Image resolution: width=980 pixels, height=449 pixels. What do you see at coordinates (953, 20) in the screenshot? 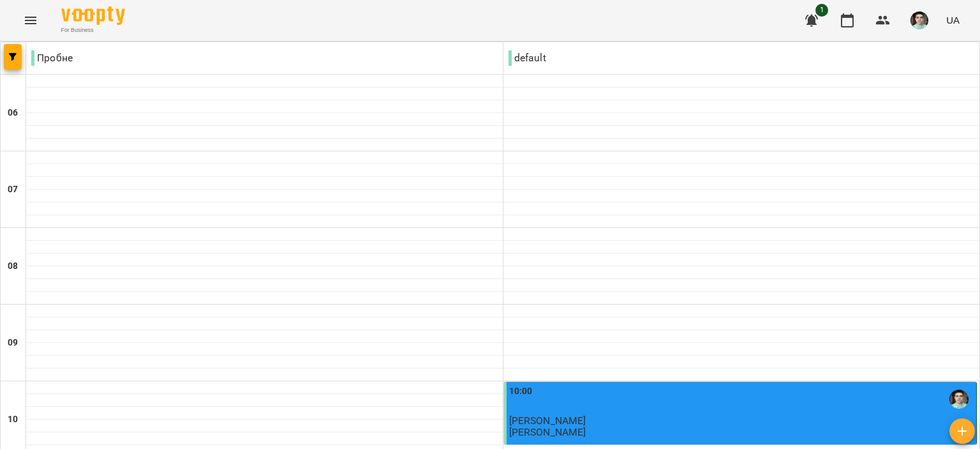
I see `span: UA` at bounding box center [953, 20].